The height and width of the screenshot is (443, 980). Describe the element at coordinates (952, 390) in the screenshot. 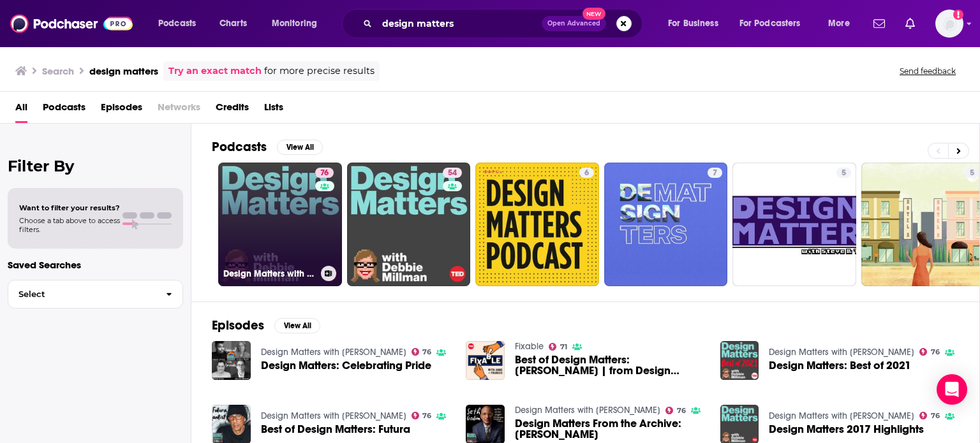

I see `div: Open Intercom Messenger` at that location.